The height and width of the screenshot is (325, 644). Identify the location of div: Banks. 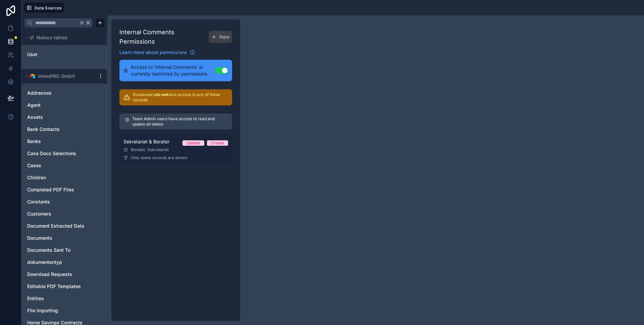
(64, 141).